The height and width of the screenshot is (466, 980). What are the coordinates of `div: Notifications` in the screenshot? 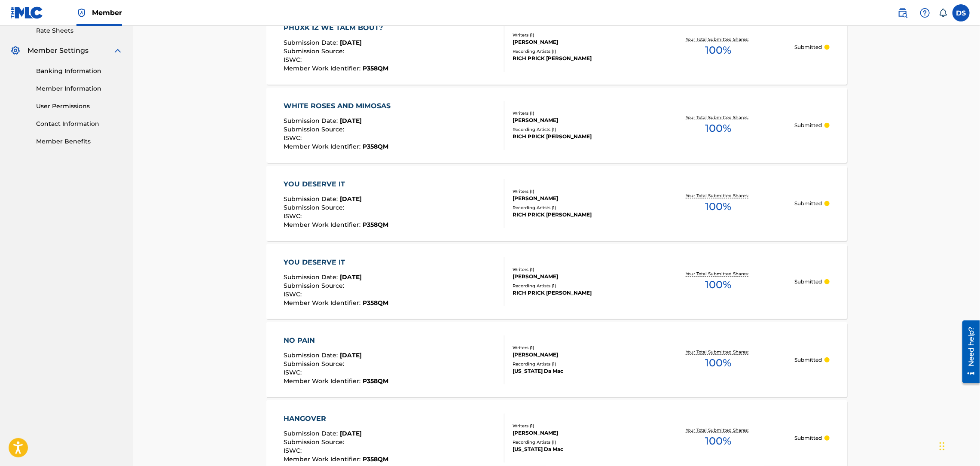 It's located at (944, 13).